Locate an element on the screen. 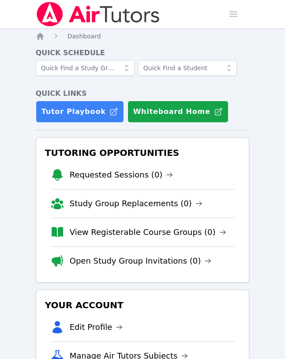 This screenshot has width=285, height=359. a: Edit Profile is located at coordinates (96, 327).